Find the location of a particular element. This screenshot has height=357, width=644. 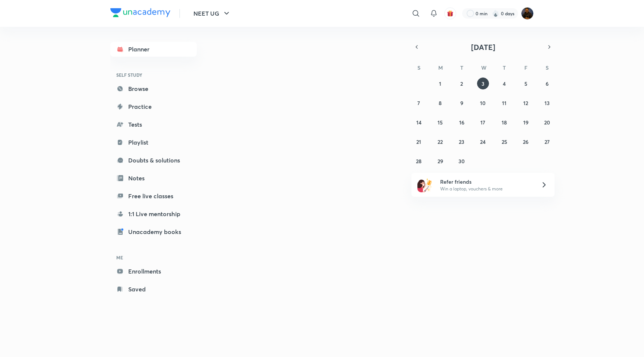

abbr: September 20, 2025 is located at coordinates (547, 122).